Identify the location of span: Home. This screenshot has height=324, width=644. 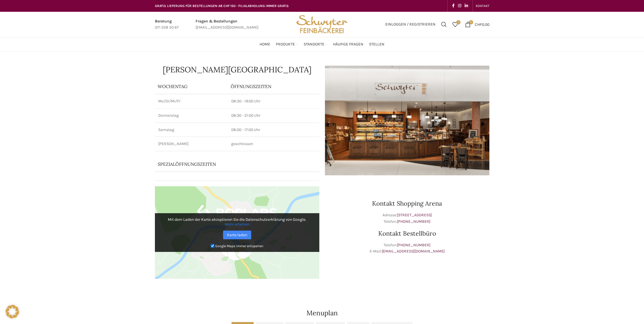
(265, 44).